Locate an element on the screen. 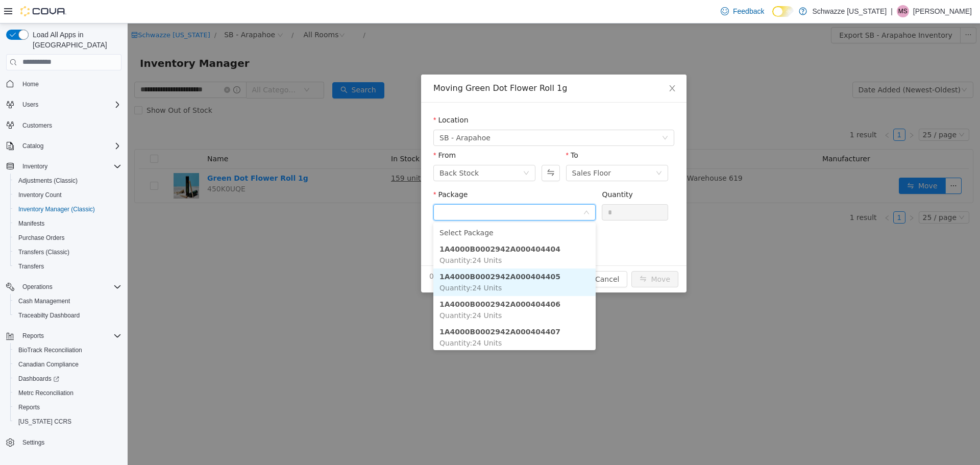  button: icon: swapMove is located at coordinates (527, 255).